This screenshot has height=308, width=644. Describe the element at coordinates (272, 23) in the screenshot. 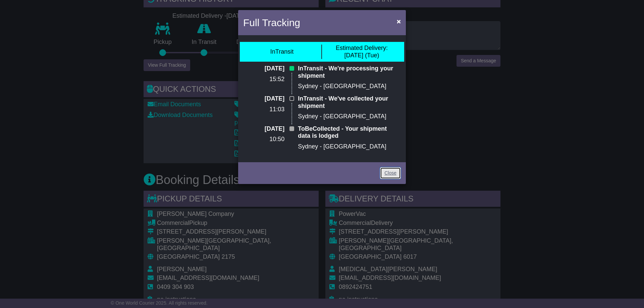

I see `h4: Full Tracking` at that location.